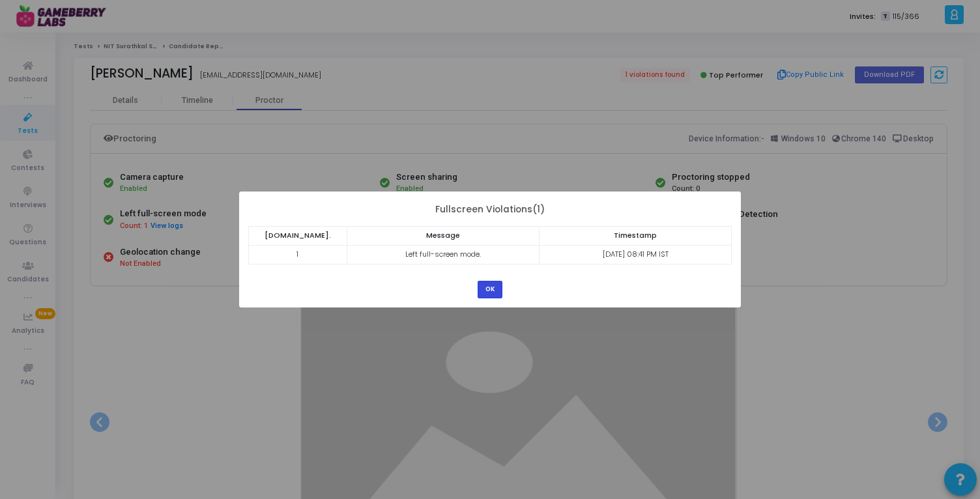 This screenshot has width=980, height=499. I want to click on td: Left full-screen mode., so click(442, 254).